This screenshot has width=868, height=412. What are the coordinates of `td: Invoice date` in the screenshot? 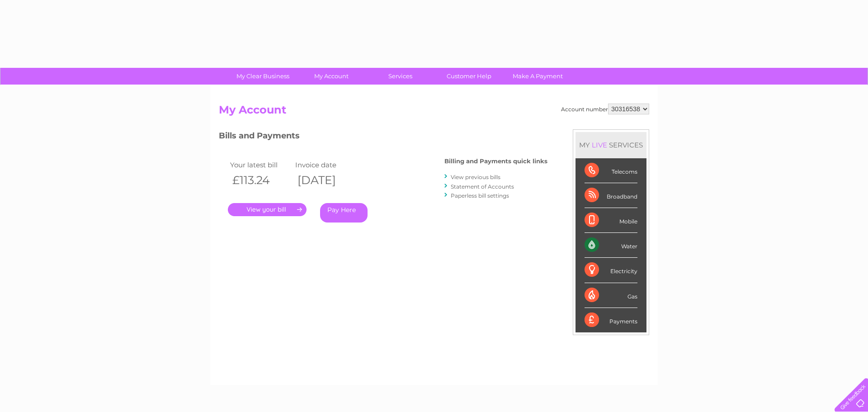 It's located at (326, 164).